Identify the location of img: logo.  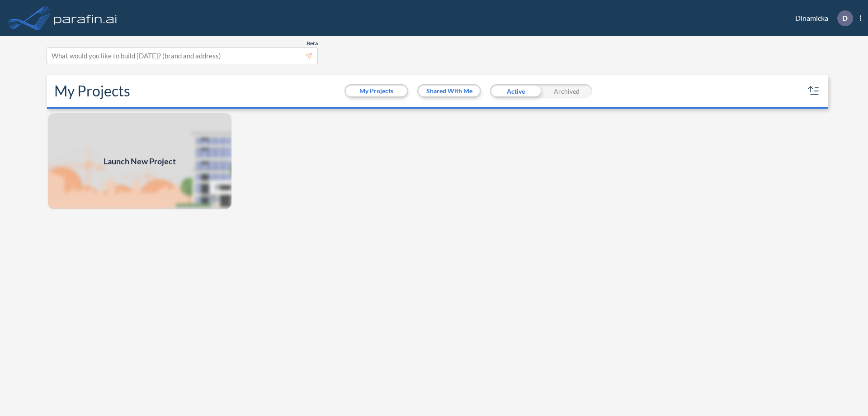
(85, 18).